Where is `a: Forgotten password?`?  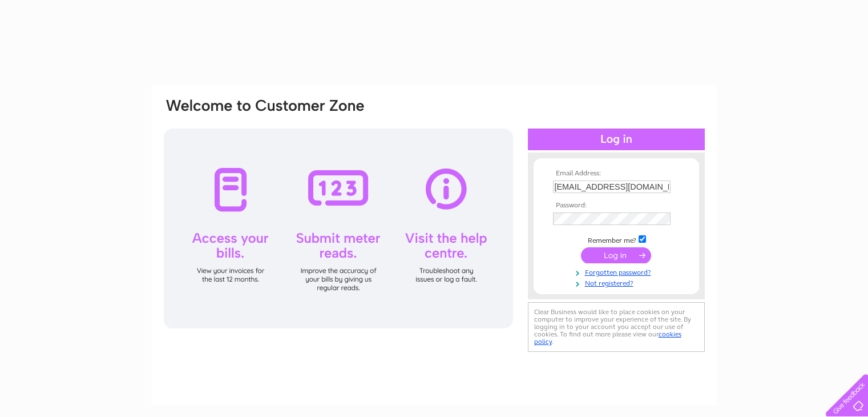
a: Forgotten password? is located at coordinates (618, 271).